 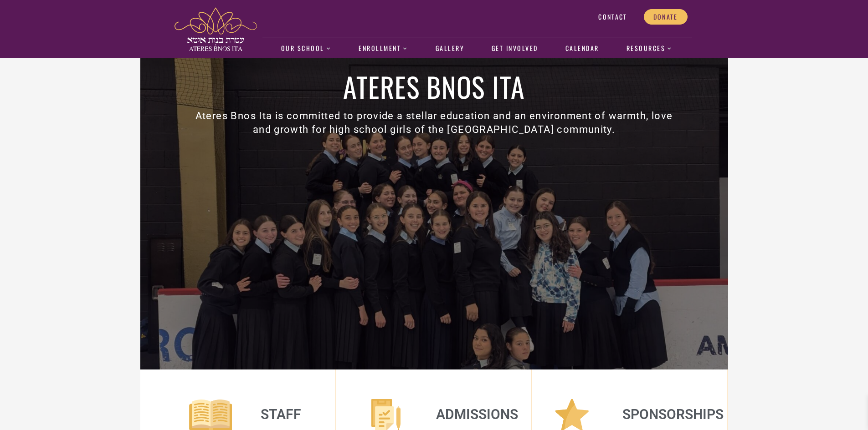 I want to click on a: Calendar, so click(x=582, y=49).